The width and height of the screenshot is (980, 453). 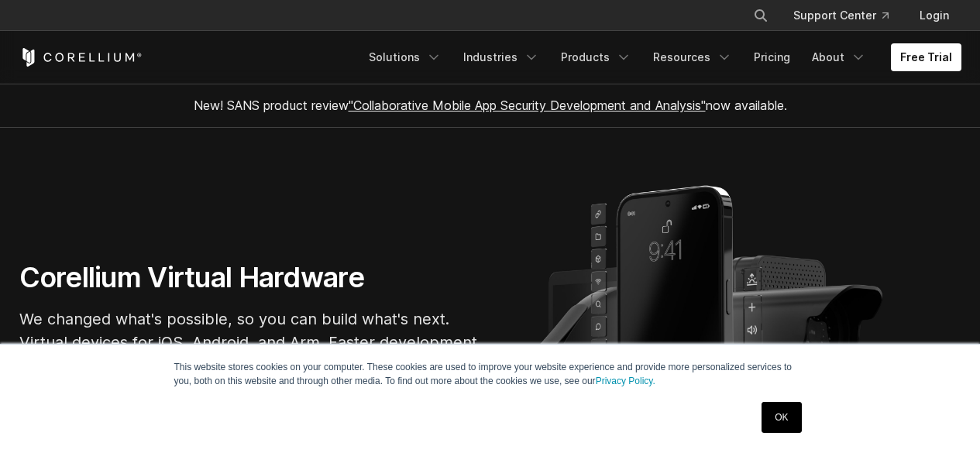 I want to click on a: Free Trial, so click(x=926, y=57).